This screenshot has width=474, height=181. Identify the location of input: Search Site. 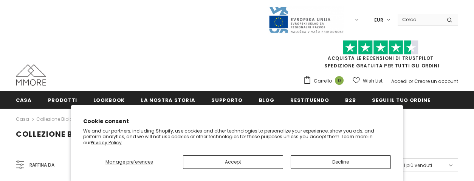
(419, 19).